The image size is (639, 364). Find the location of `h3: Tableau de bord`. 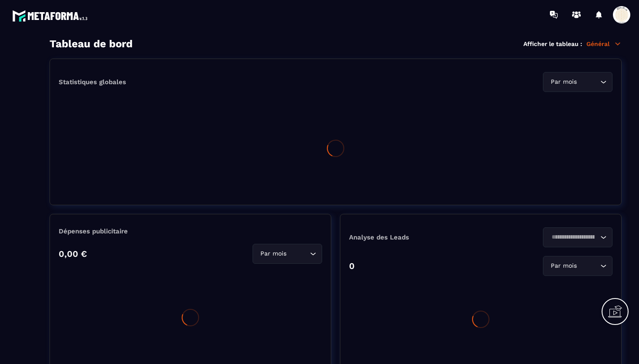

h3: Tableau de bord is located at coordinates (91, 44).